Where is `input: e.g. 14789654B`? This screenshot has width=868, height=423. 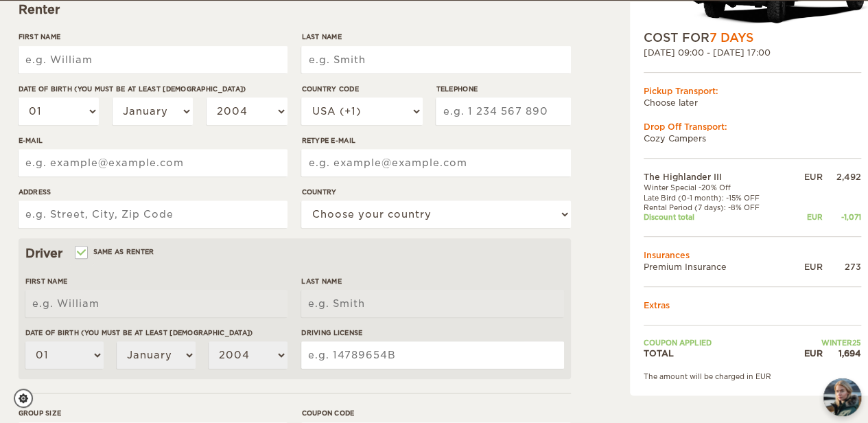 input: e.g. 14789654B is located at coordinates (432, 355).